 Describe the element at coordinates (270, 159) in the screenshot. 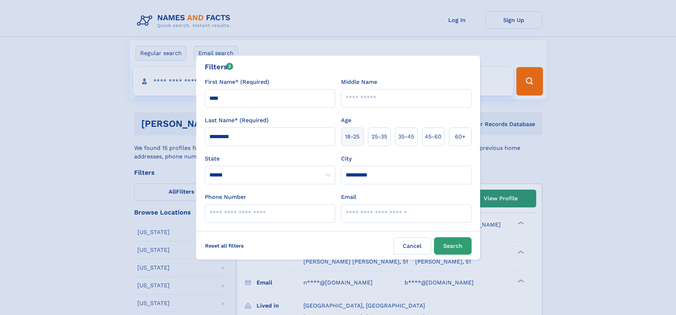

I see `label: State` at that location.